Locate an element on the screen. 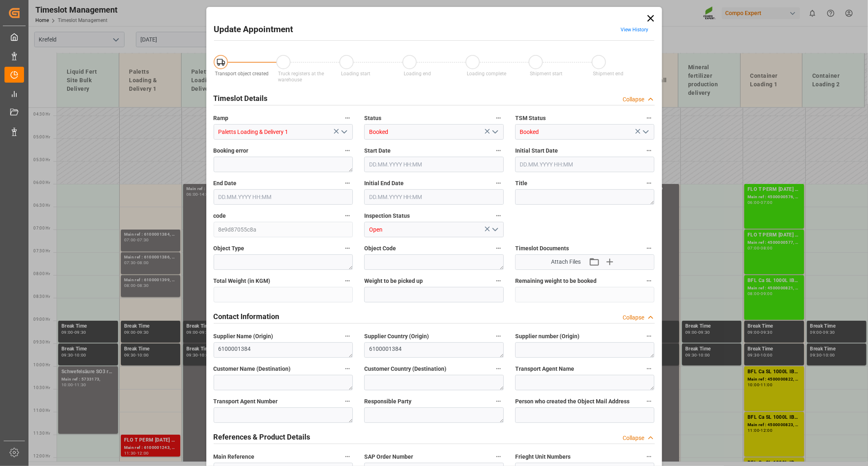 This screenshot has height=466, width=868. h2: References & Product Details is located at coordinates (262, 436).